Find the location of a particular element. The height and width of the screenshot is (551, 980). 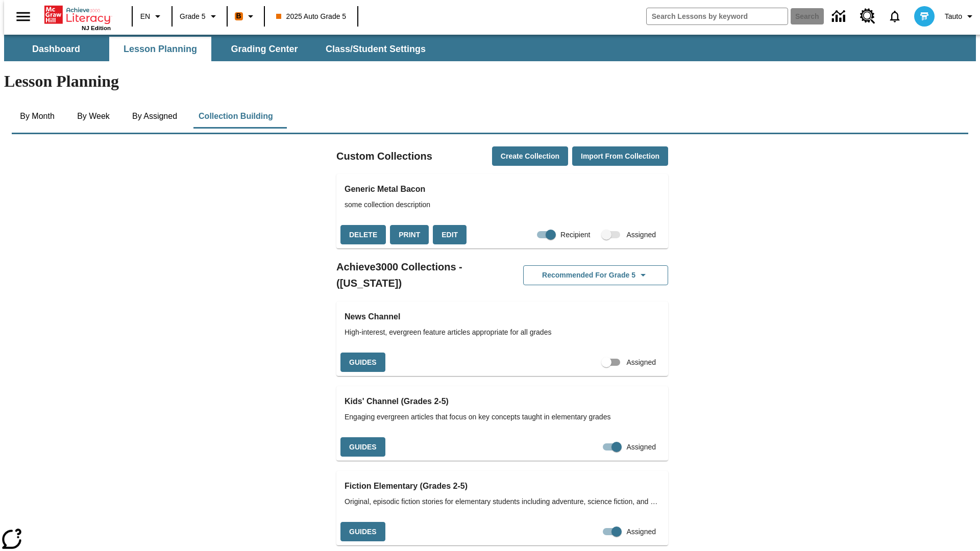

a: Data Center is located at coordinates (839, 17).